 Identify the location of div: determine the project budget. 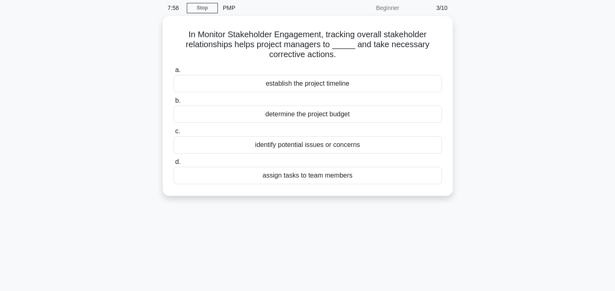
(308, 114).